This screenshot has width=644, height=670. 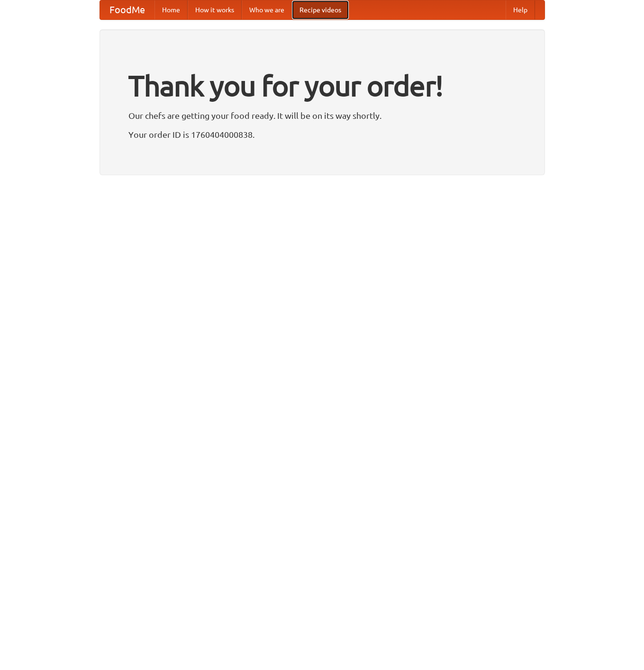 What do you see at coordinates (322, 115) in the screenshot?
I see `p: Our chefs are getting your food ready. It will be on its way shortly.` at bounding box center [322, 115].